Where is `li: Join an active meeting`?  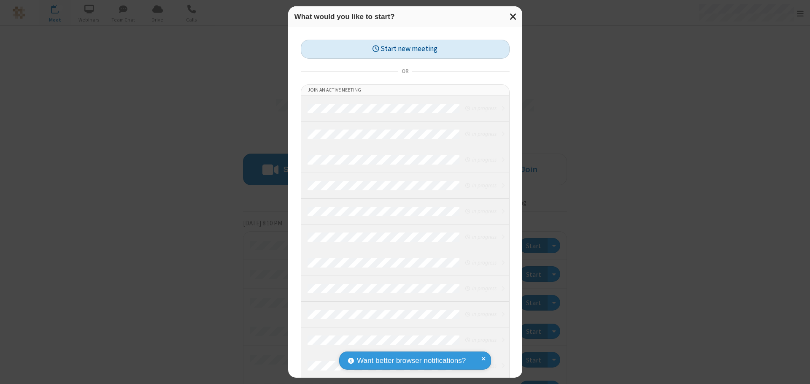 li: Join an active meeting is located at coordinates (405, 90).